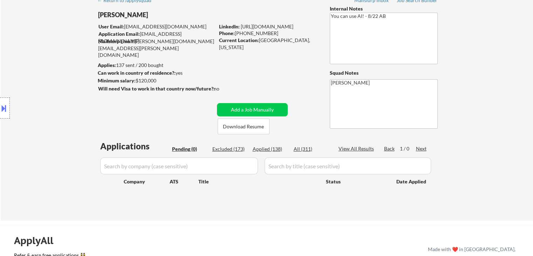 This screenshot has height=256, width=533. What do you see at coordinates (230, 149) in the screenshot?
I see `div: Excluded (173)` at bounding box center [230, 149].